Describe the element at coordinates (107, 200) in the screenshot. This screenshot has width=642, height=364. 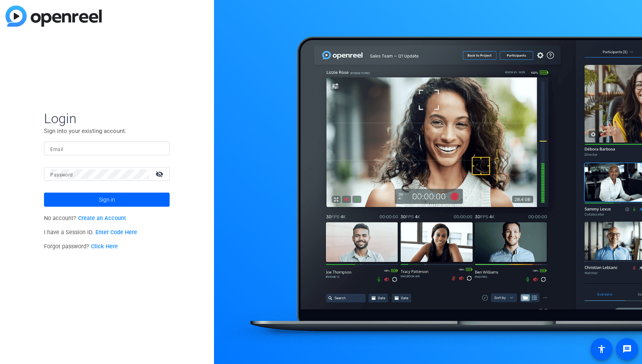
I see `span: Sign in` at that location.